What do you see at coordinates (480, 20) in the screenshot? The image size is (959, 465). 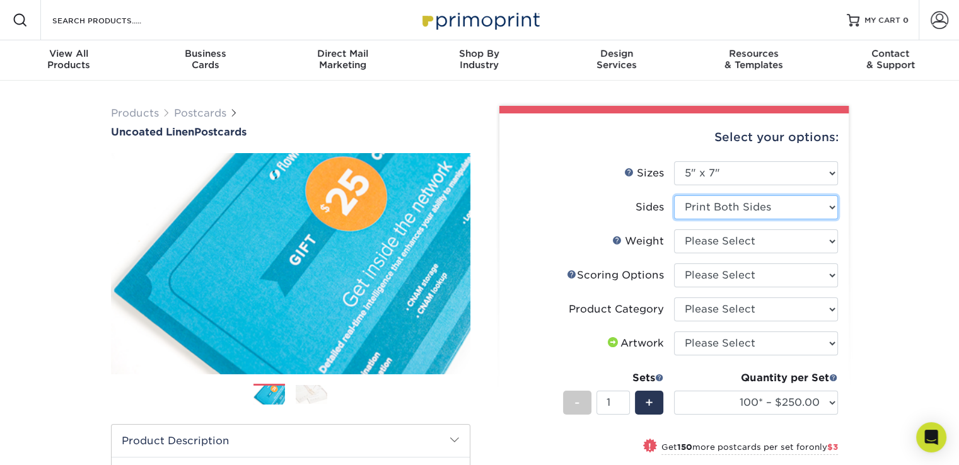 I see `img: Primoprint` at bounding box center [480, 20].